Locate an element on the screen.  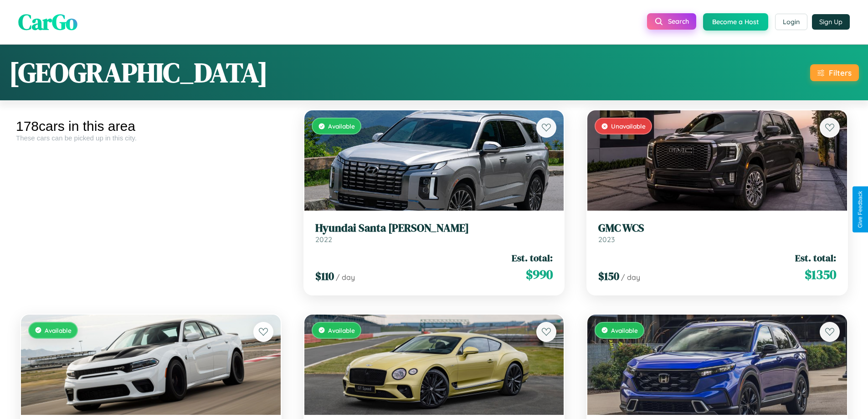
span: Unavailable is located at coordinates (628, 126).